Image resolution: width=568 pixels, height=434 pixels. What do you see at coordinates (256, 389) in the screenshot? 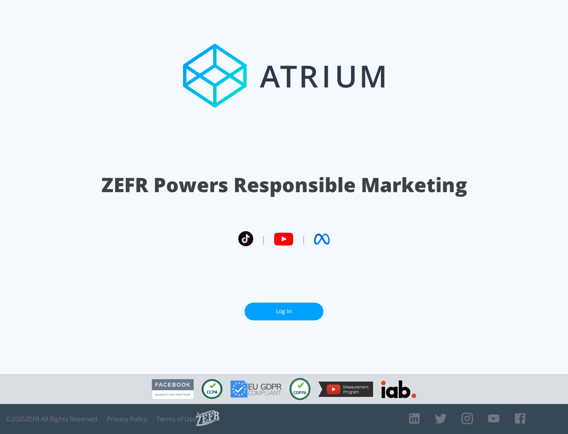
I see `img: GDPR Compliant` at bounding box center [256, 389].